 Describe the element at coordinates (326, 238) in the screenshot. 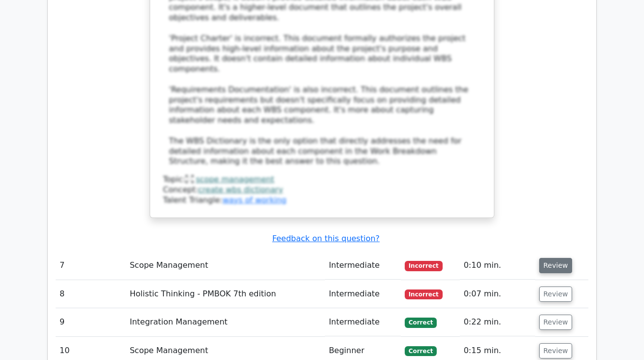

I see `a: Feedback on this question?` at that location.